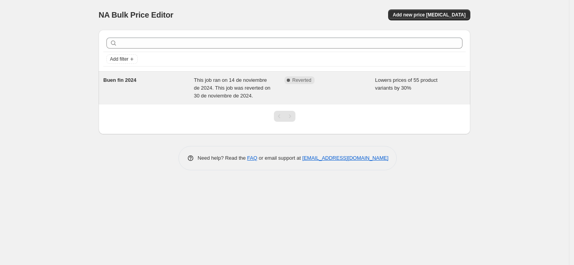 This screenshot has height=265, width=574. What do you see at coordinates (120, 80) in the screenshot?
I see `span: Buen fin 2024` at bounding box center [120, 80].